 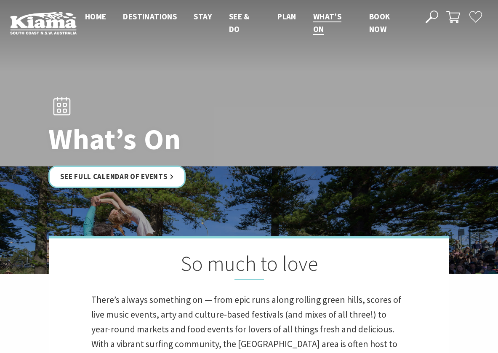 I want to click on span: Plan, so click(x=287, y=16).